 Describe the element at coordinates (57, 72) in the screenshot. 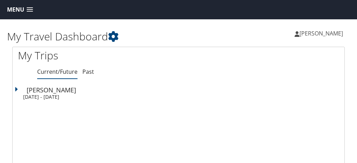

I see `a: Current/Future` at that location.